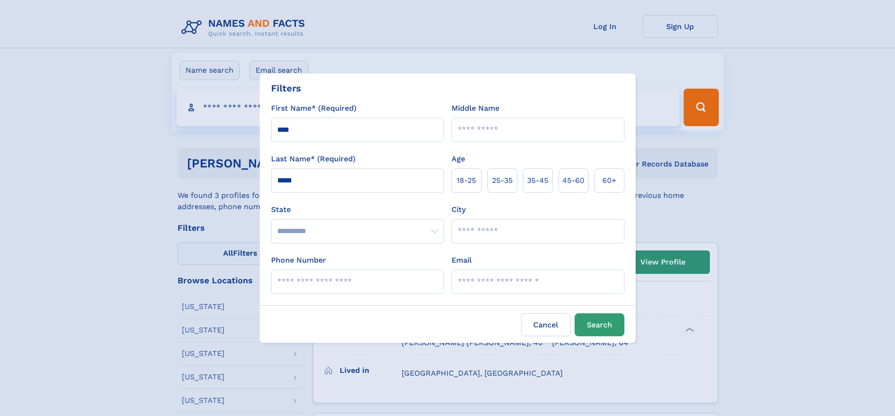  What do you see at coordinates (502, 181) in the screenshot?
I see `span: 25‑35` at bounding box center [502, 181].